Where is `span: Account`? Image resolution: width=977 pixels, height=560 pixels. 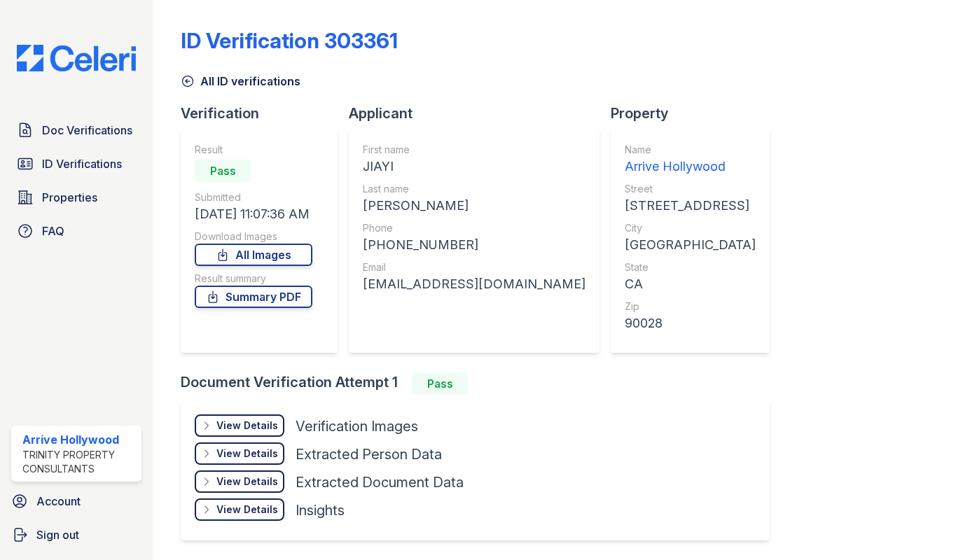 span: Account is located at coordinates (58, 501).